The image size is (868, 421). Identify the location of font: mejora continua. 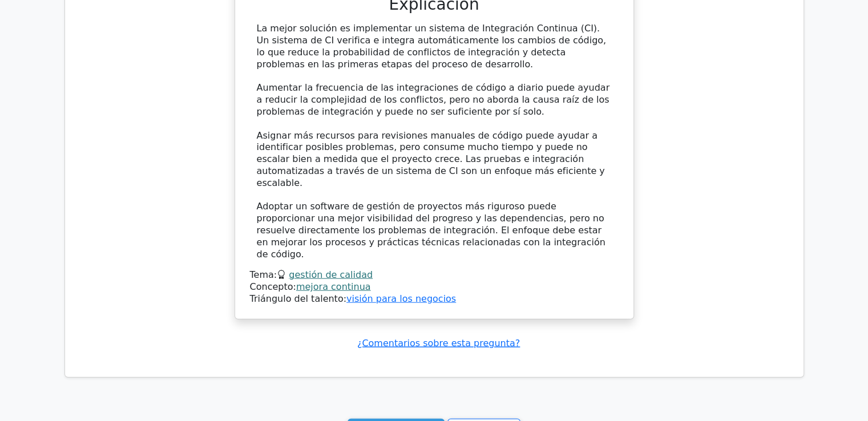
(333, 286).